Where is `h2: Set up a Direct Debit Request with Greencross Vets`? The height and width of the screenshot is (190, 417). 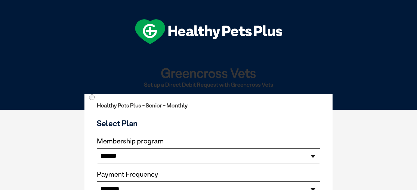 h2: Set up a Direct Debit Request with Greencross Vets is located at coordinates (208, 85).